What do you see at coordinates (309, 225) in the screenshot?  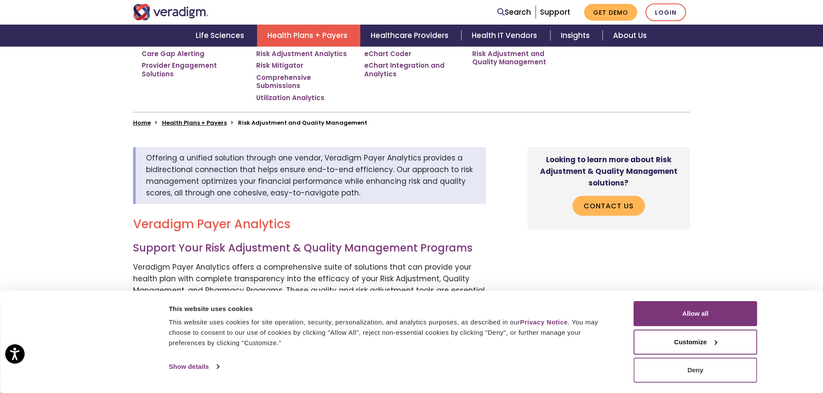 I see `h2: Veradigm Payer Analytics` at bounding box center [309, 225].